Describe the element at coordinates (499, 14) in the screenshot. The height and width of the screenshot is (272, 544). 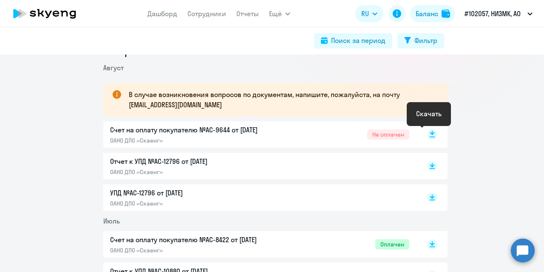
I see `button: #102057, НИЗМК, АО` at that location.